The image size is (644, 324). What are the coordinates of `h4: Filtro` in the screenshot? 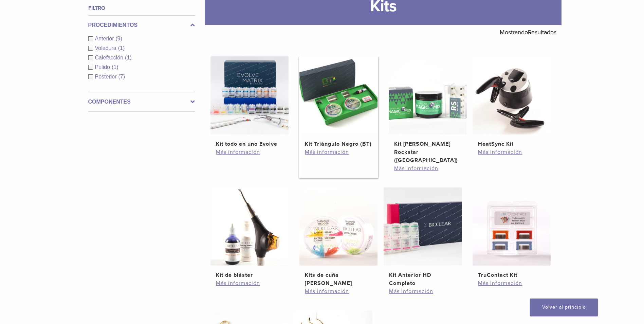 It's located at (142, 8).